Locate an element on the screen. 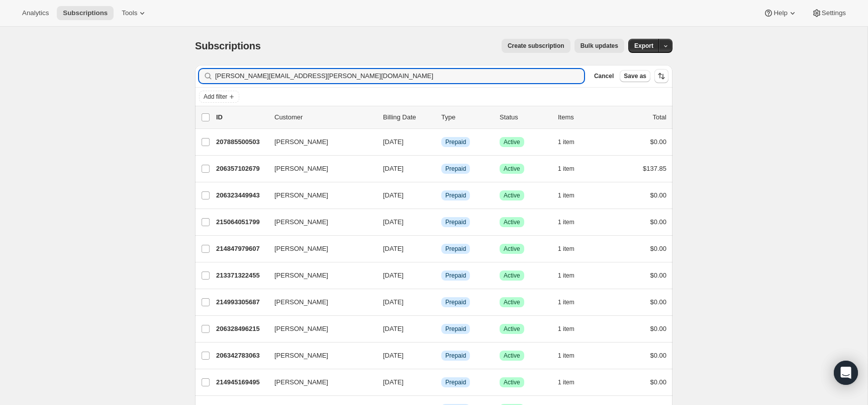 This screenshot has width=868, height=405. p: 214847979607 is located at coordinates (242, 249).